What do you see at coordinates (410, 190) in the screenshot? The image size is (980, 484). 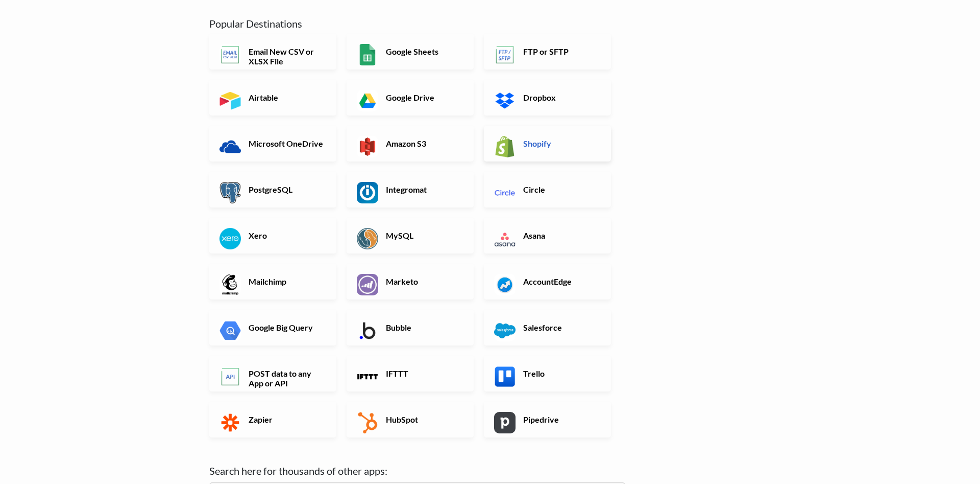 I see `a: Integromat` at bounding box center [410, 190].